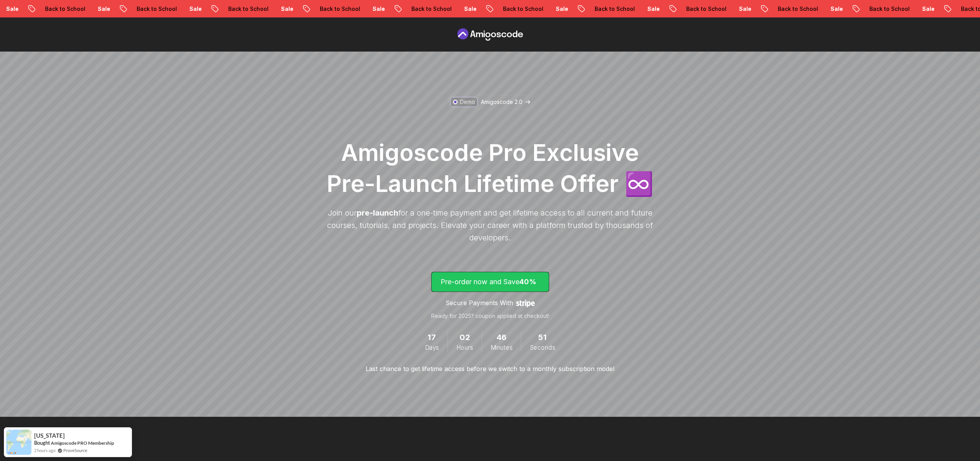 Image resolution: width=980 pixels, height=461 pixels. What do you see at coordinates (490, 296) in the screenshot?
I see `a: lifetime-access` at bounding box center [490, 296].